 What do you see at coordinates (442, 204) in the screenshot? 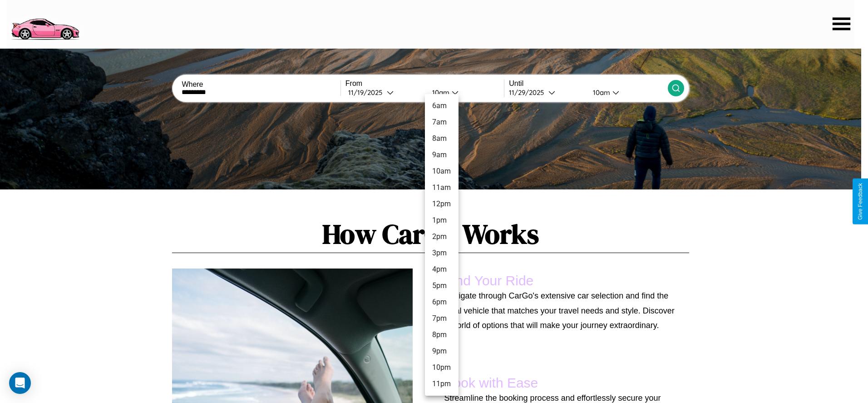
I see `li: 12pm` at bounding box center [442, 204].